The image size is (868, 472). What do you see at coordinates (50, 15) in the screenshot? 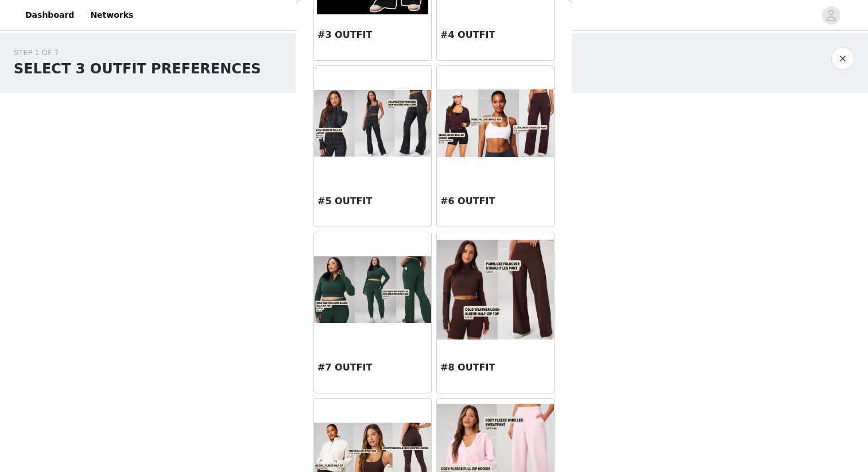
I see `a: Dashboard` at bounding box center [50, 15].